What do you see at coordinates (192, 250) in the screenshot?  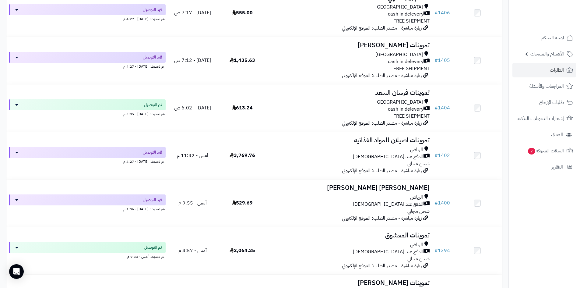 I see `span: أمس - 4:57 م` at bounding box center [192, 250].